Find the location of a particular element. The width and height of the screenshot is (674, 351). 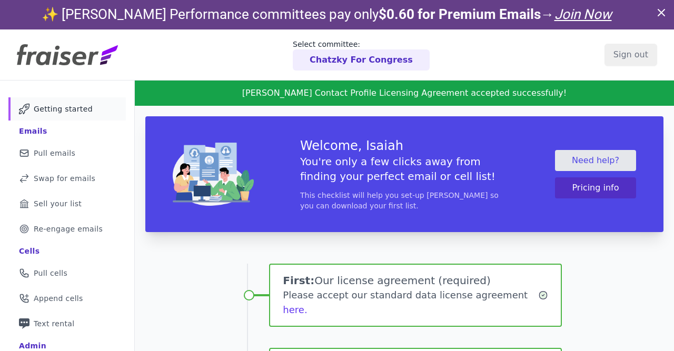

span: Text rental is located at coordinates (54, 324).